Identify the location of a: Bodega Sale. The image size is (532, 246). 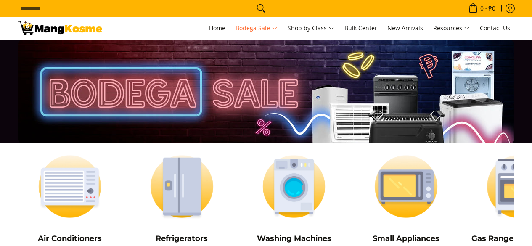
(257, 28).